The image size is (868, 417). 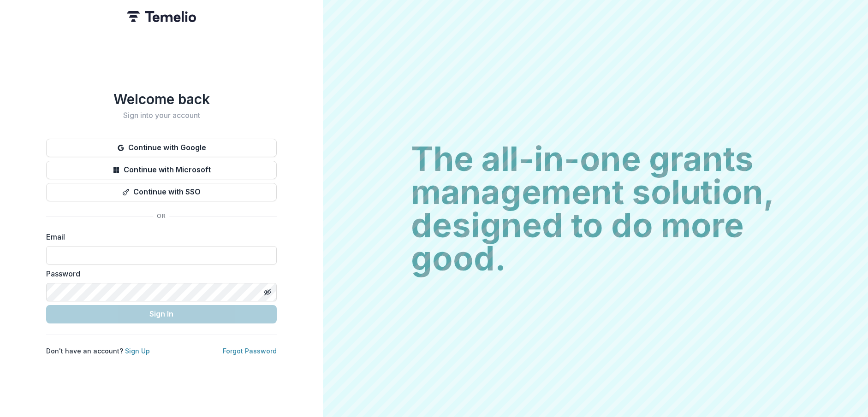 I want to click on label: Email, so click(x=158, y=237).